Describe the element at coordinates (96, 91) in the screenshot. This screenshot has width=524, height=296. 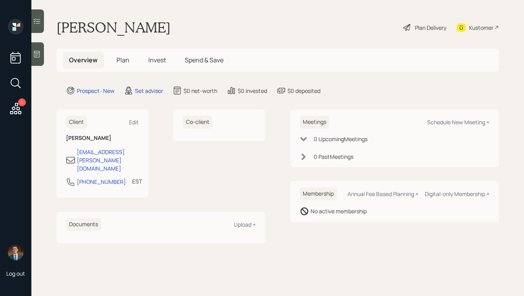
I see `div: Prospect · New` at that location.